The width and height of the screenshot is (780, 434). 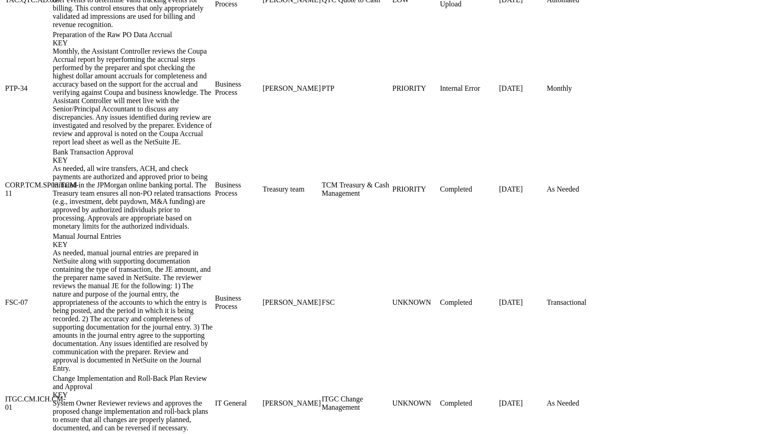 What do you see at coordinates (133, 39) in the screenshot?
I see `div: Preparation of the Raw PO Data Accrual` at bounding box center [133, 39].